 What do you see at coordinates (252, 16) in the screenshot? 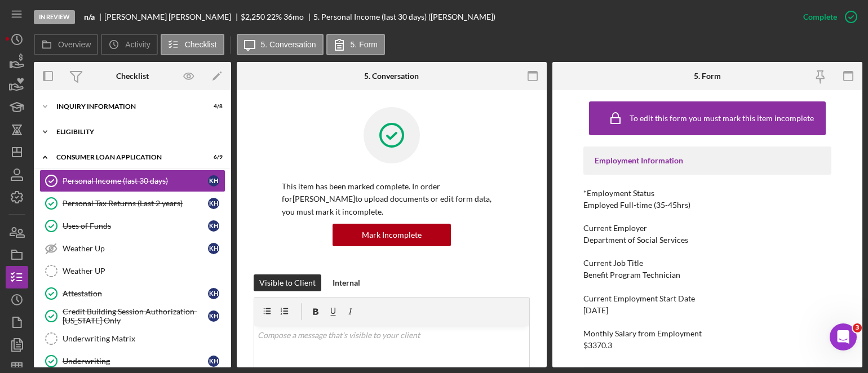
I see `span: $2,250` at bounding box center [252, 16].